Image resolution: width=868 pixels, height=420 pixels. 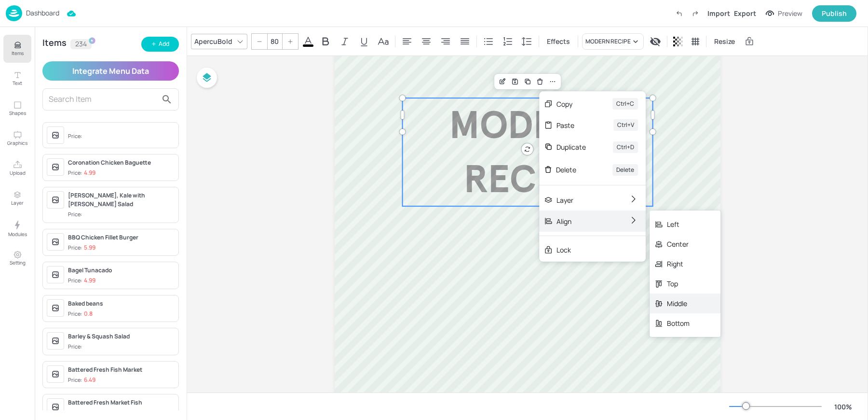 I want to click on button: Preview, so click(x=784, y=13).